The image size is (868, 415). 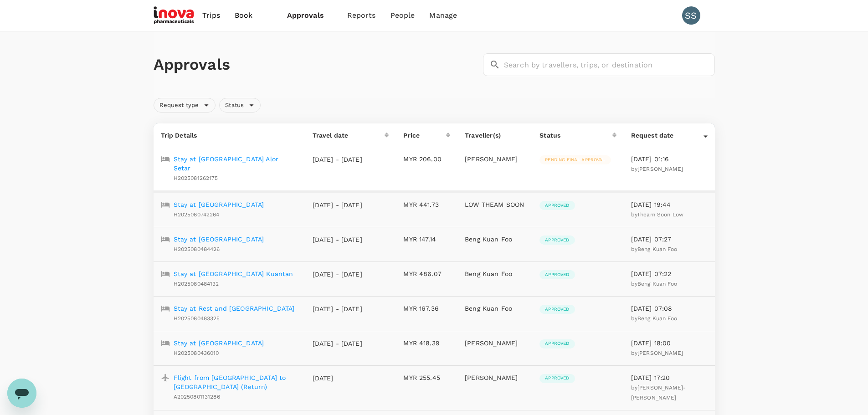 I want to click on p: Trip Details, so click(x=229, y=136).